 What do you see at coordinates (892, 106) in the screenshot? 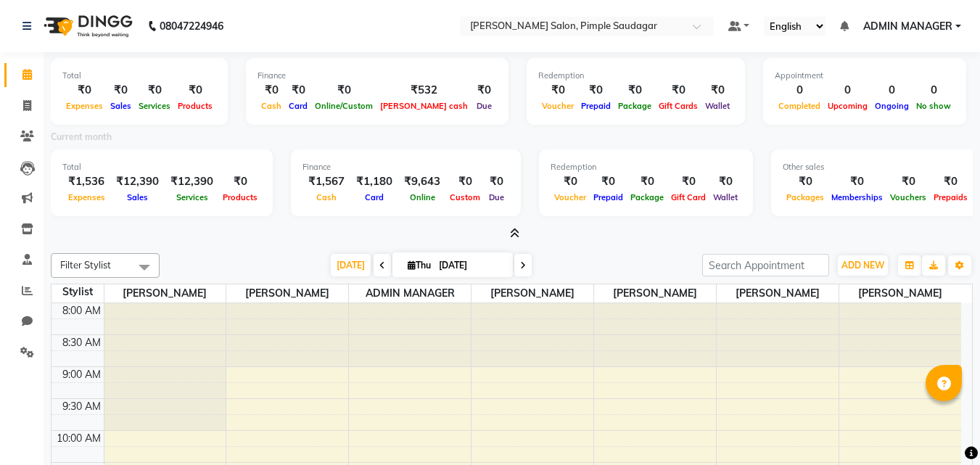
I see `span: Ongoing` at bounding box center [892, 106].